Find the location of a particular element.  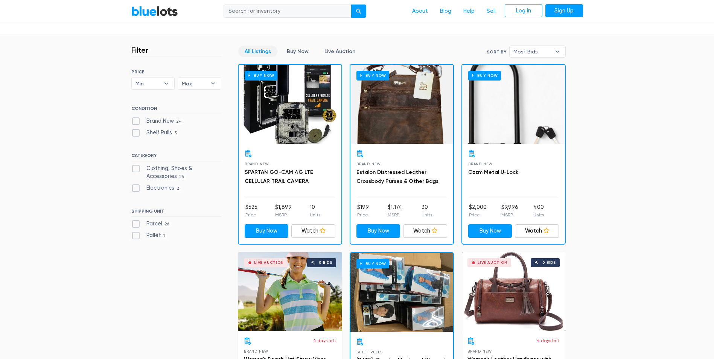

span: 26 is located at coordinates (167, 224).